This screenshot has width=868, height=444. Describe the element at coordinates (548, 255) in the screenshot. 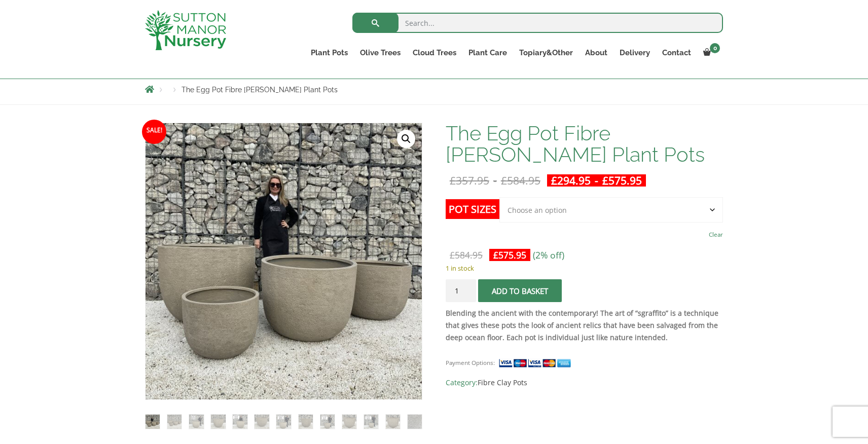

I see `span: (2% off)` at that location.